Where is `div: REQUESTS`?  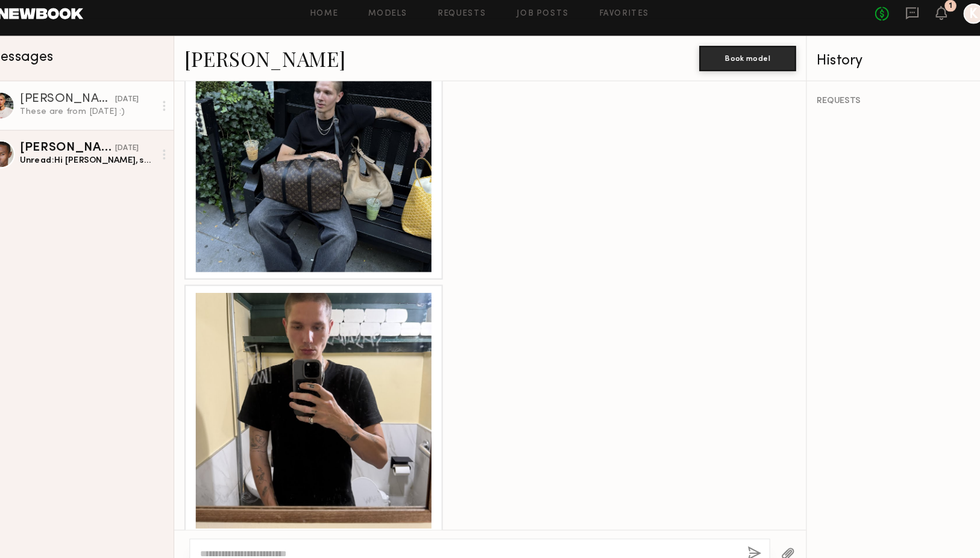
div: REQUESTS is located at coordinates (886, 104).